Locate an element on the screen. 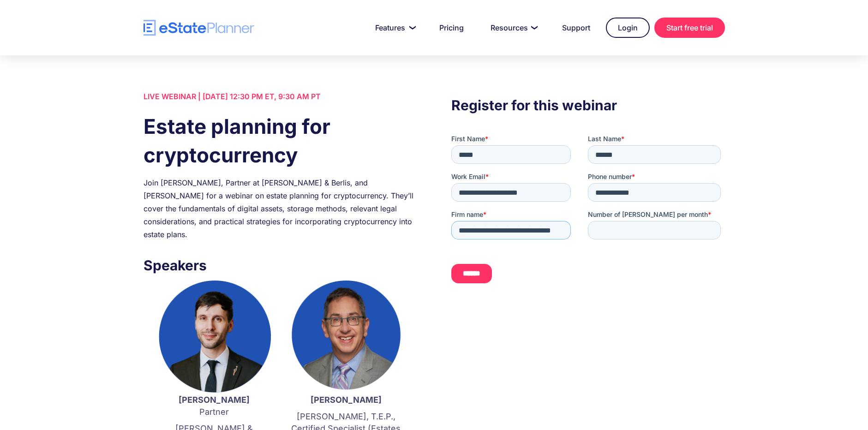 The width and height of the screenshot is (868, 430). span: Last Name is located at coordinates (153, 4).